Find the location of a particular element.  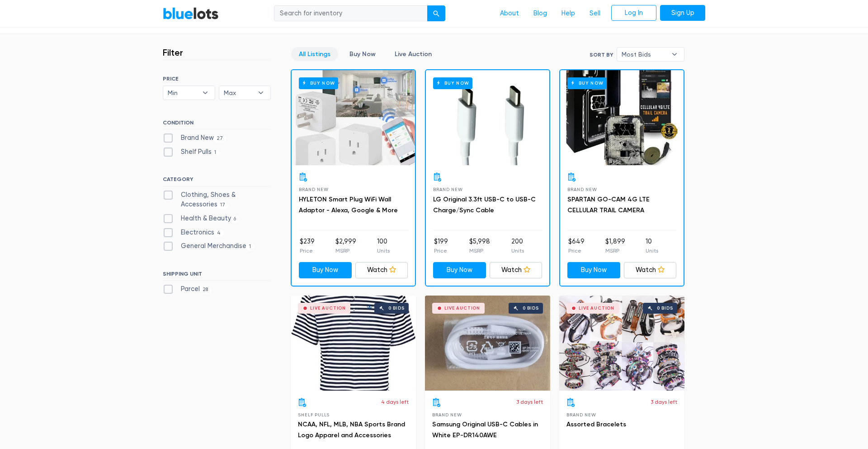

label: Shelf Pulls is located at coordinates (190, 152).